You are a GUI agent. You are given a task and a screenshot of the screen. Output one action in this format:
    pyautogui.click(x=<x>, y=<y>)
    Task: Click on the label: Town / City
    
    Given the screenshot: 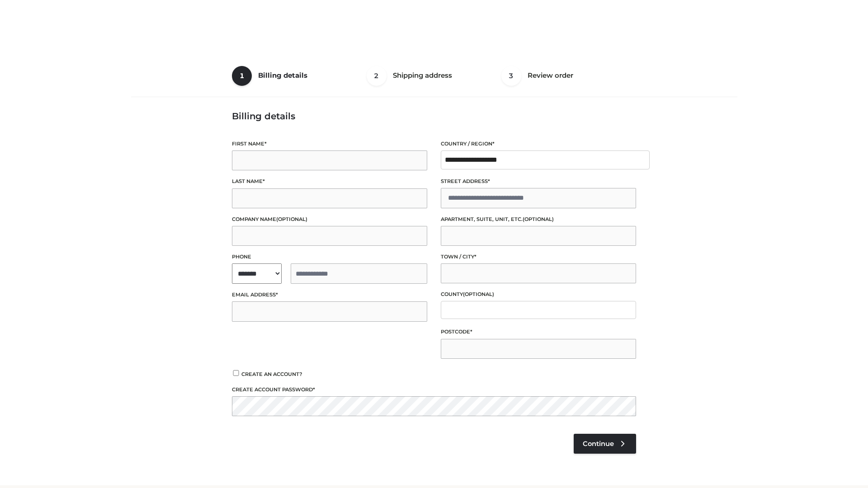 What is the action you would take?
    pyautogui.click(x=539, y=257)
    